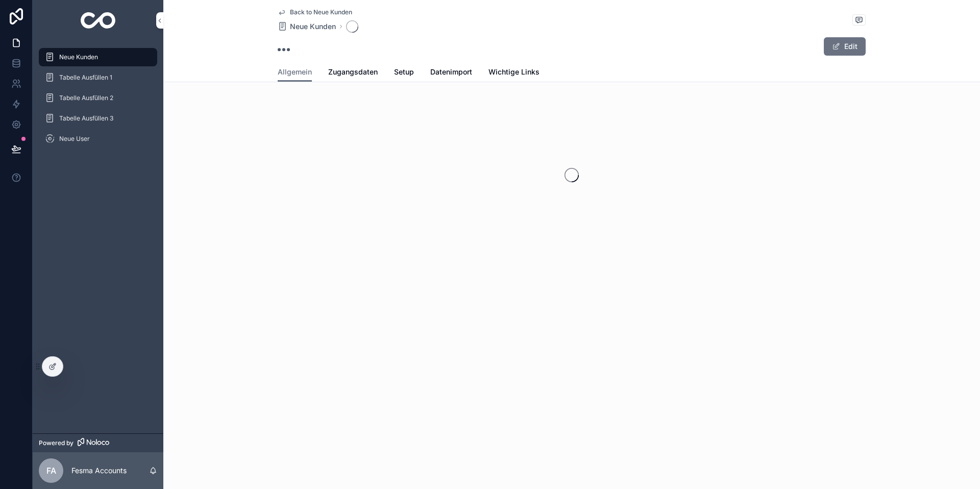  I want to click on a: Setup, so click(404, 73).